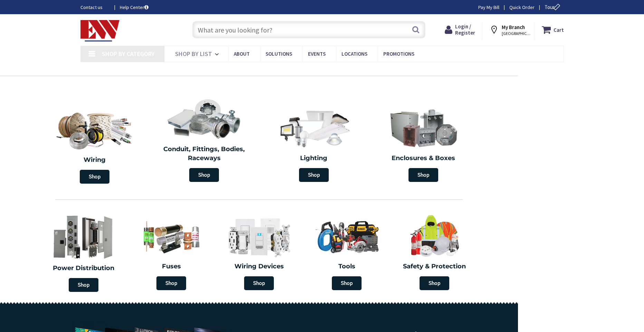 The image size is (644, 332). Describe the element at coordinates (347, 252) in the screenshot. I see `a: Tools Shop` at that location.